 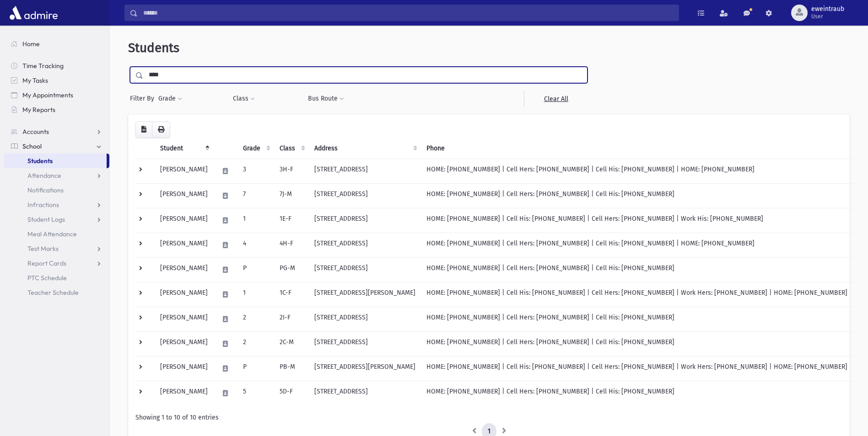 What do you see at coordinates (46, 220) in the screenshot?
I see `span: Student Logs` at bounding box center [46, 220].